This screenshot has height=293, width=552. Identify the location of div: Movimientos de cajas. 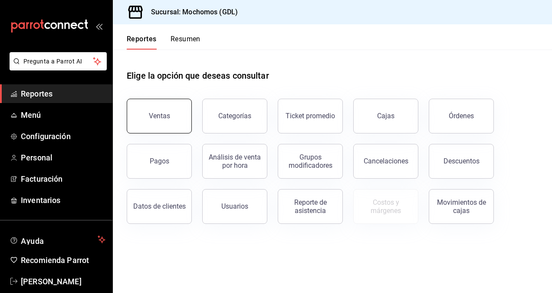
(461, 206).